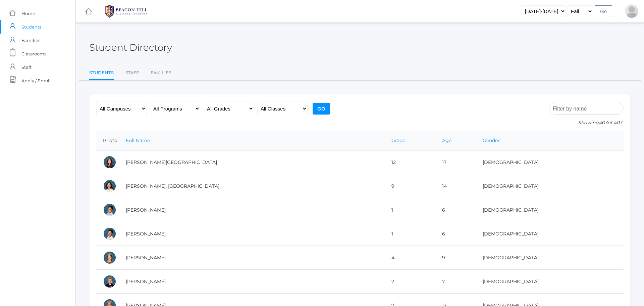 This screenshot has height=306, width=644. I want to click on span: 403, so click(603, 122).